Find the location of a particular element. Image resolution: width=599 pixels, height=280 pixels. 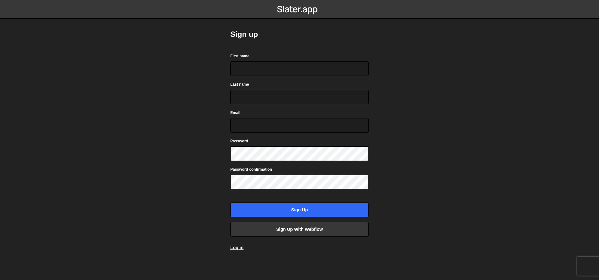

label: Email is located at coordinates (235, 113).